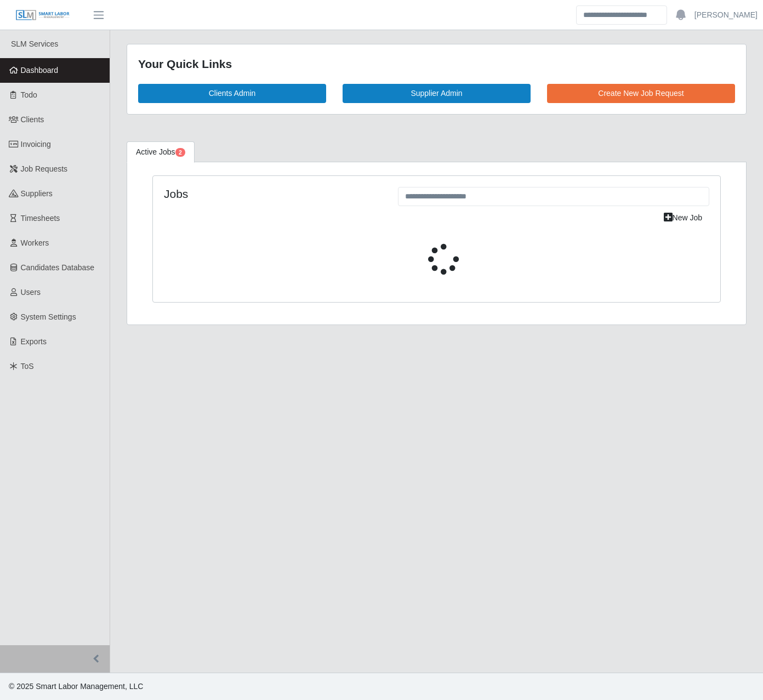  What do you see at coordinates (45, 169) in the screenshot?
I see `span: Job Requests` at bounding box center [45, 169].